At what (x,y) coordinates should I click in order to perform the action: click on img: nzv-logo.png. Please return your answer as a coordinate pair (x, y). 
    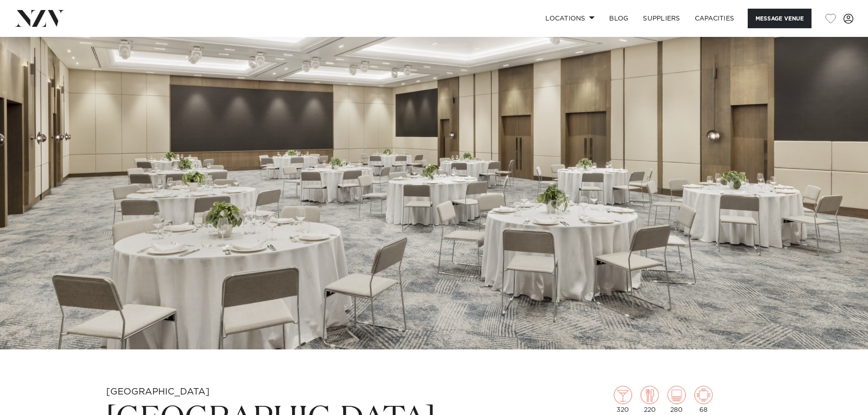
    Looking at the image, I should click on (39, 19).